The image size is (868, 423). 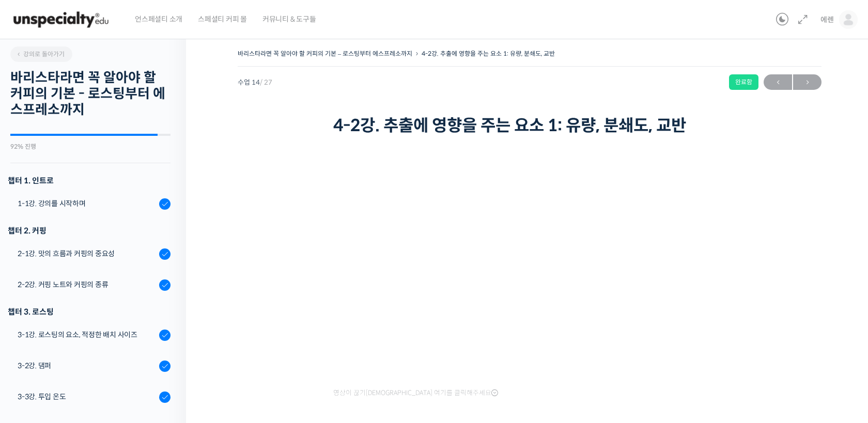 I want to click on span: 수업 14, so click(x=255, y=82).